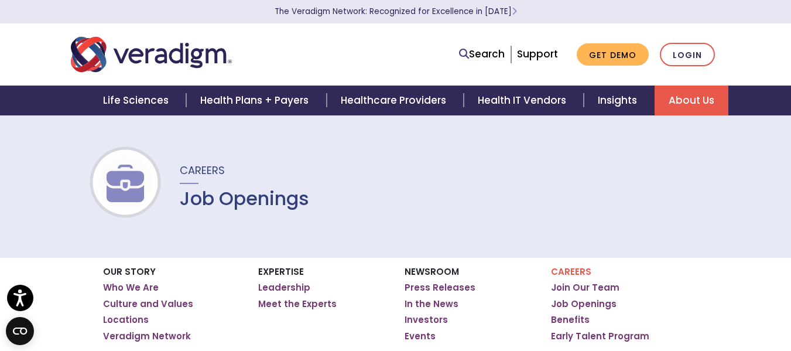 The width and height of the screenshot is (791, 351). I want to click on a: Search, so click(482, 54).